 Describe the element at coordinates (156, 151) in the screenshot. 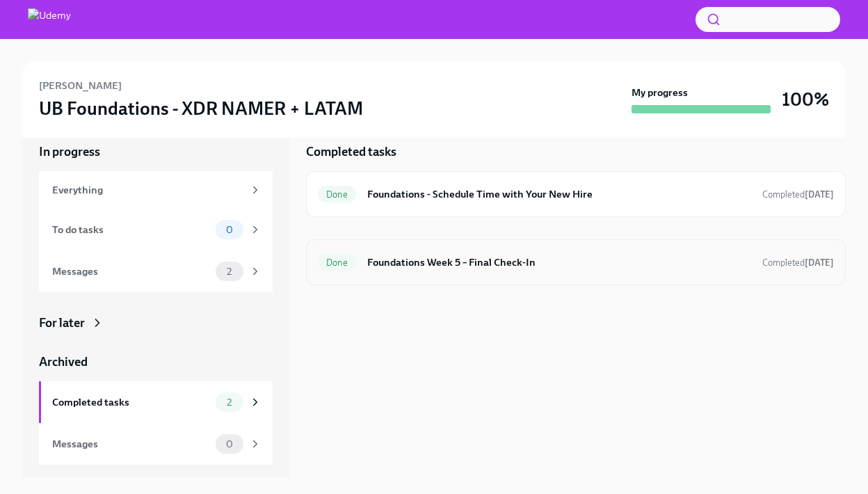

I see `div: In progress` at that location.